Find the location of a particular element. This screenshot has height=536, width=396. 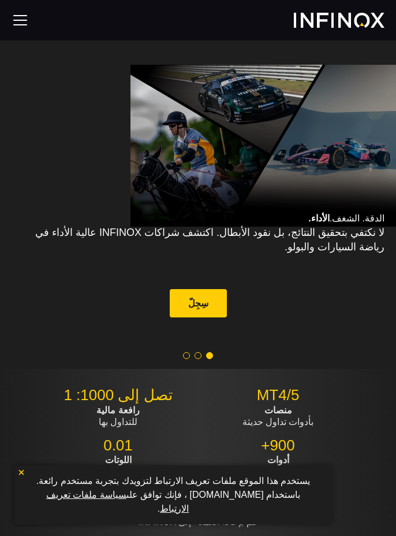

p: 900+ is located at coordinates (279, 446).